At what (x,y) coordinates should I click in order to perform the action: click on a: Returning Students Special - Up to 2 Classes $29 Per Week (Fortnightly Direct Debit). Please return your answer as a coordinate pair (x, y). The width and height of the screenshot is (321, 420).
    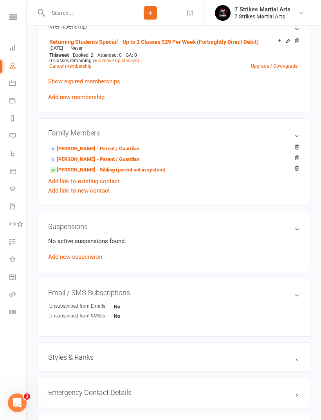
    Looking at the image, I should click on (154, 42).